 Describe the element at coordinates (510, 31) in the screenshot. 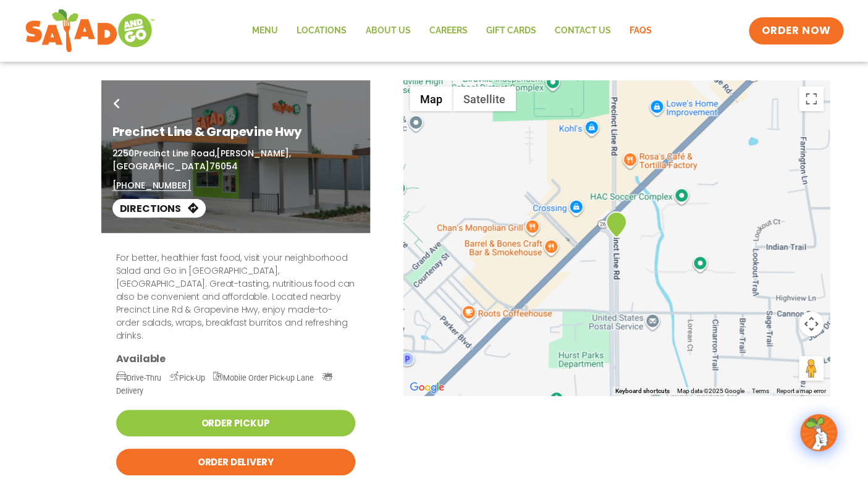

I see `a: GIFT CARDS` at that location.